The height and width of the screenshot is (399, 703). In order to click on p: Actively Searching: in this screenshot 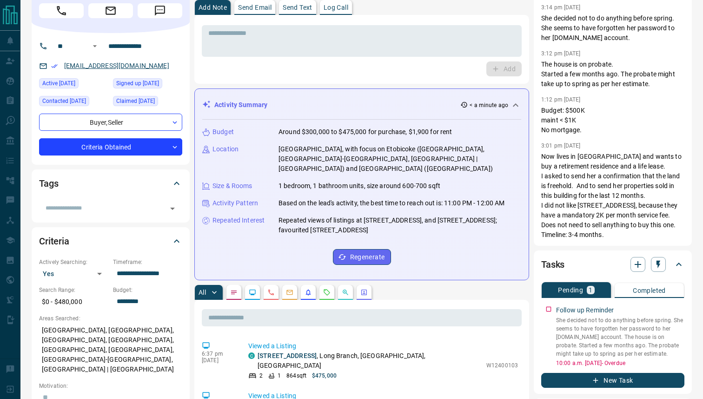, I will do `click(73, 262)`.